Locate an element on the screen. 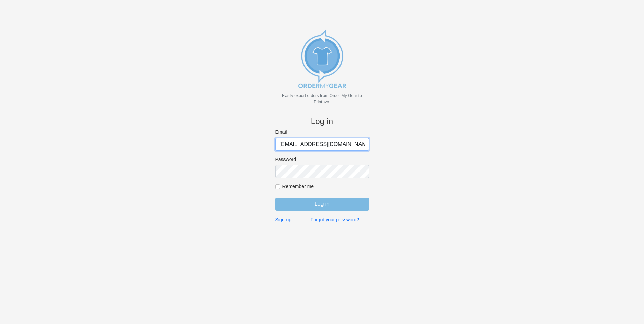  a: Sign up is located at coordinates (284, 220).